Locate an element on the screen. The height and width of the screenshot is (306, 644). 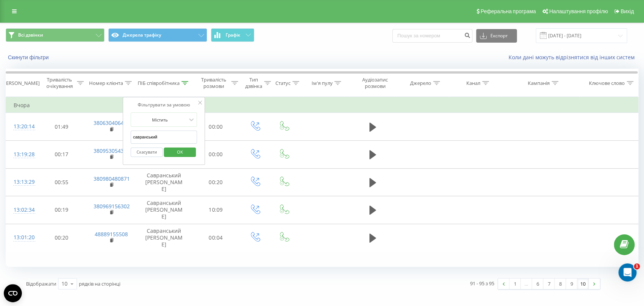
a: 10 is located at coordinates (583, 284).